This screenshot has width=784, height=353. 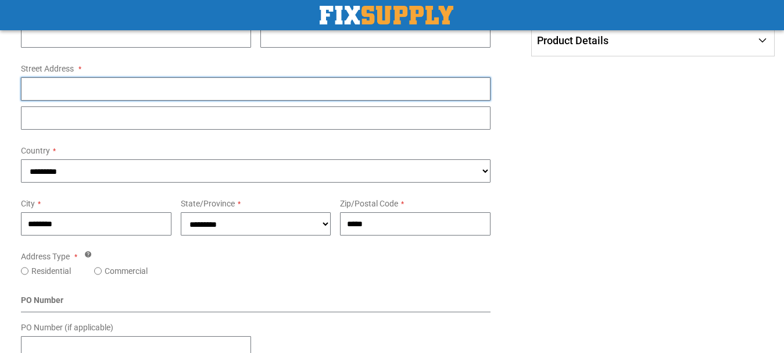 I want to click on span: State/Province, so click(x=207, y=203).